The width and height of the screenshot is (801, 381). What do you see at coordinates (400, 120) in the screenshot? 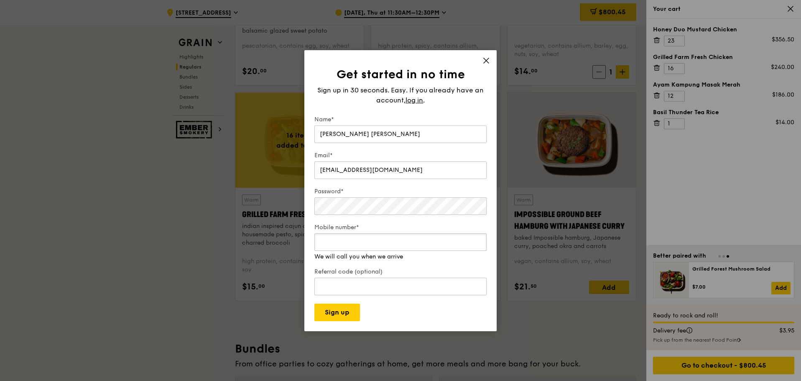
I see `label: Name*` at bounding box center [400, 120].